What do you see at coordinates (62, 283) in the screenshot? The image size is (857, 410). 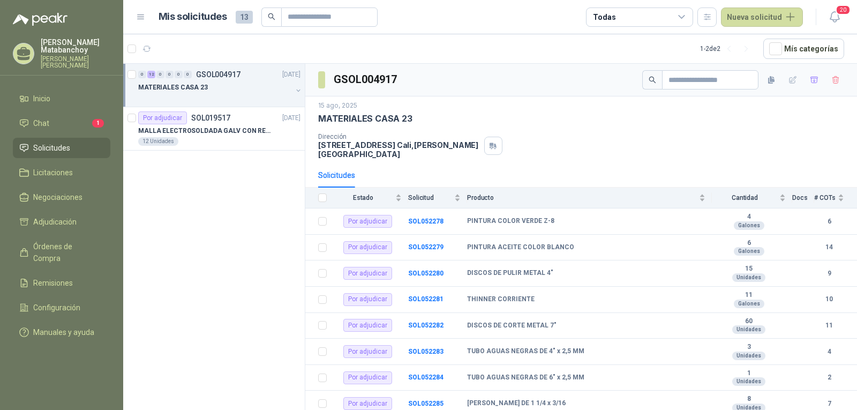 I see `a: Remisiones` at bounding box center [62, 283].